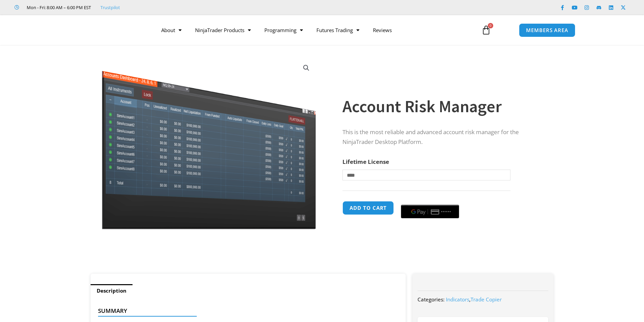 The height and width of the screenshot is (322, 644). I want to click on button: Add to cart, so click(368, 208).